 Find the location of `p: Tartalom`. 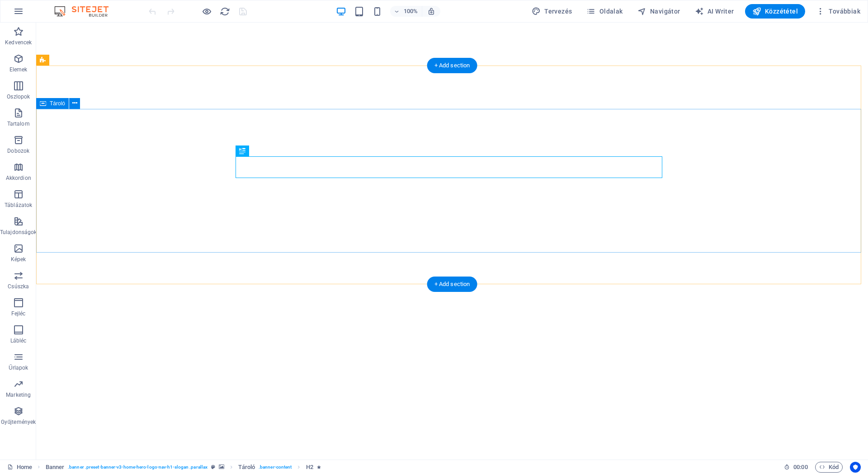

p: Tartalom is located at coordinates (19, 124).